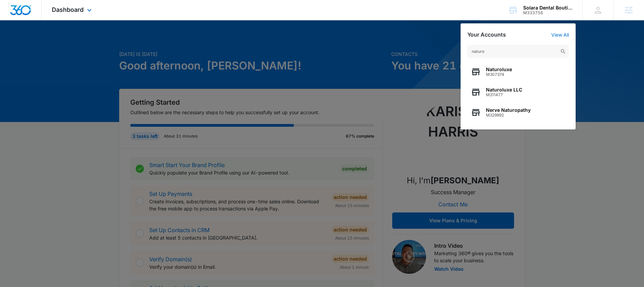  Describe the element at coordinates (504, 95) in the screenshot. I see `span: M311477` at that location.